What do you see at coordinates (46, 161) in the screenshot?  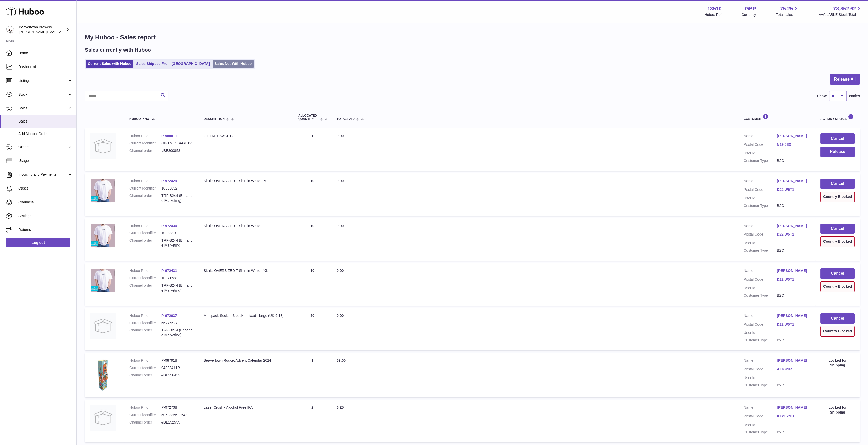 I see `span: Usage` at bounding box center [46, 161].